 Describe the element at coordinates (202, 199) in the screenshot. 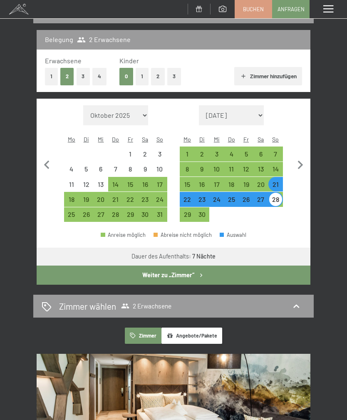

I see `div: Tue Jun 23 2026` at that location.